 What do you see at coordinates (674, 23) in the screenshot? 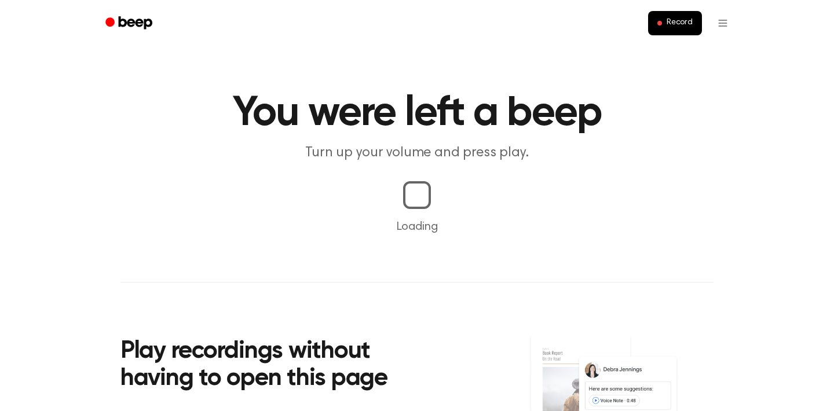
I see `button: Record` at bounding box center [674, 23].